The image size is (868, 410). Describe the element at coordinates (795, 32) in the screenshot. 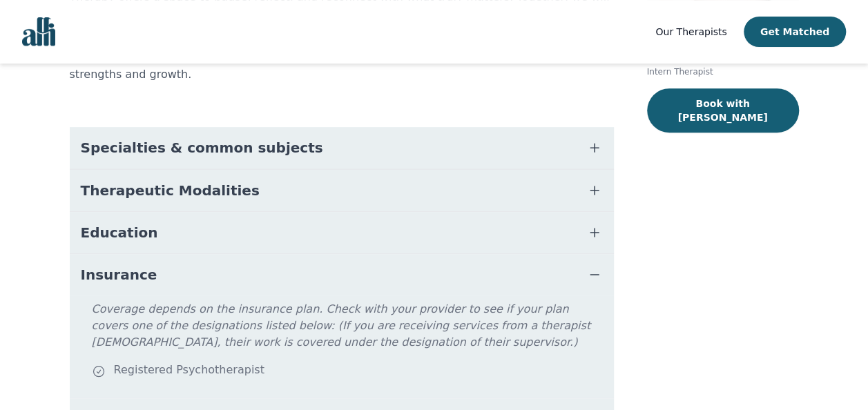

I see `a: Get Matched` at that location.